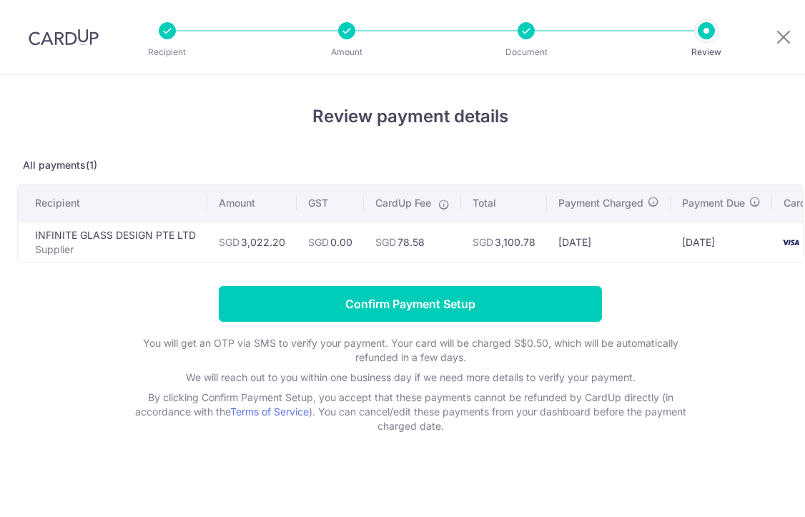 The height and width of the screenshot is (517, 805). I want to click on p: Document, so click(526, 52).